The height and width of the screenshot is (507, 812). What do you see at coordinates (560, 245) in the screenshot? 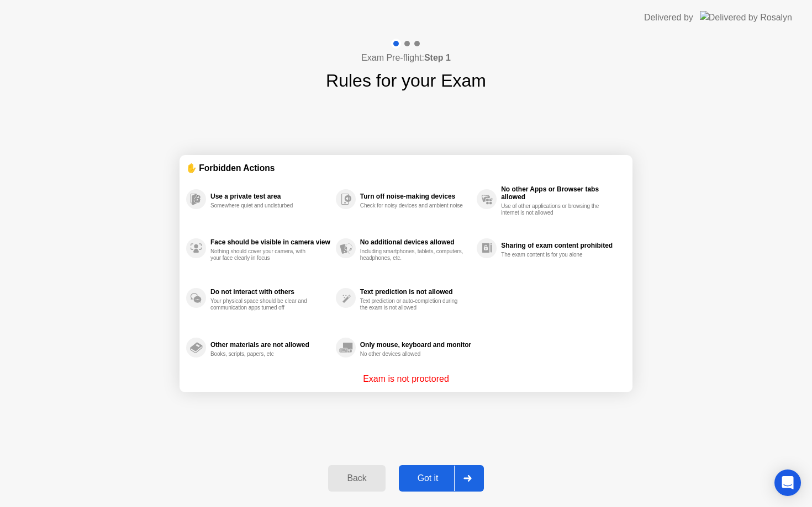
I see `div: Sharing of exam content prohibited` at bounding box center [560, 245].